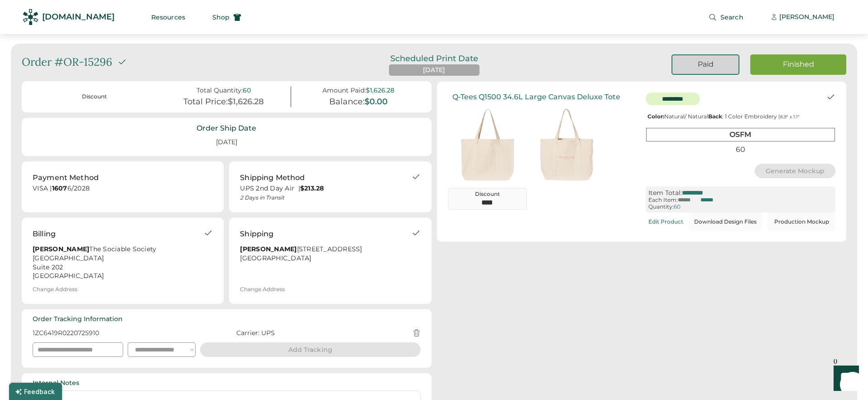 This screenshot has height=400, width=868. I want to click on button: Shop, so click(227, 17).